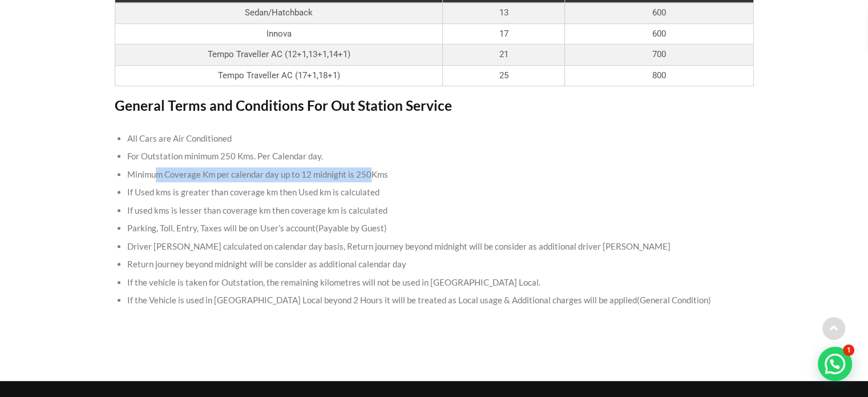  Describe the element at coordinates (504, 55) in the screenshot. I see `td: 21` at that location.